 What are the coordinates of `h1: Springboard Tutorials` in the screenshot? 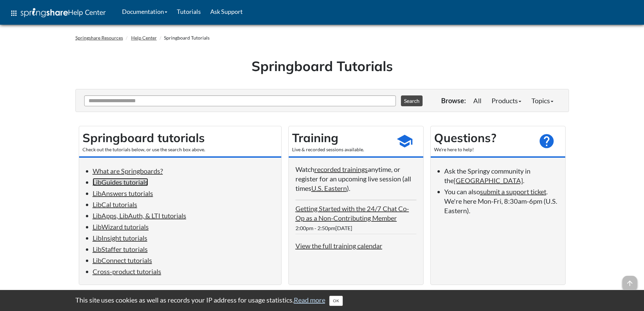 It's located at (322, 66).